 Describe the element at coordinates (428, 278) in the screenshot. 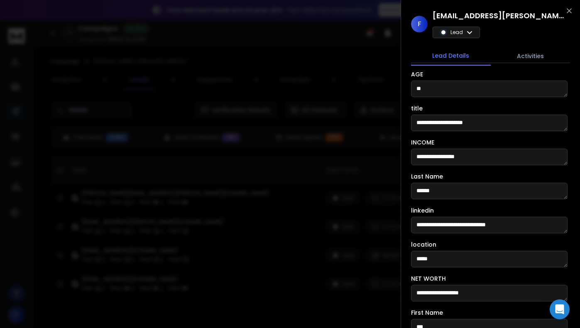

I see `label: NET WORTH` at that location.